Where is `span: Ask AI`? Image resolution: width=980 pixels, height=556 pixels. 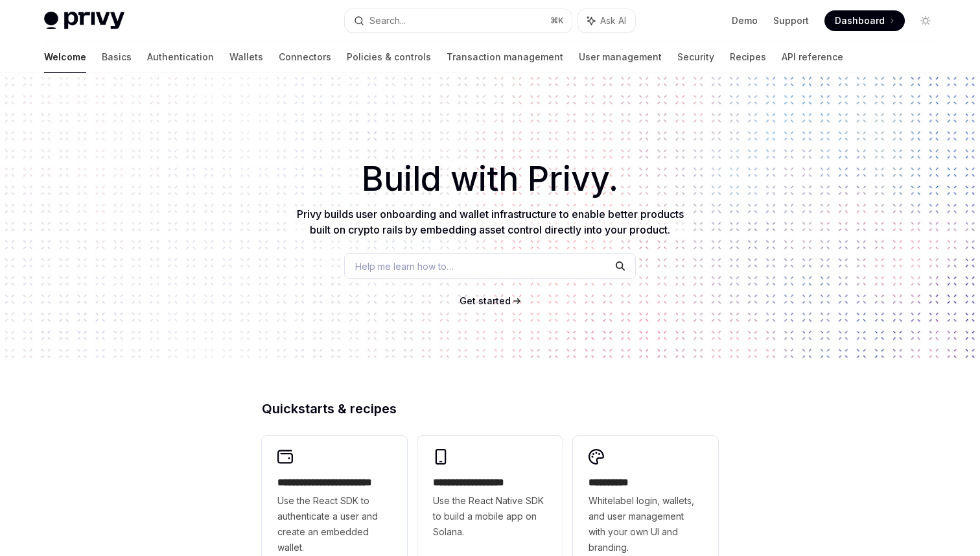
span: Ask AI is located at coordinates (613, 21).